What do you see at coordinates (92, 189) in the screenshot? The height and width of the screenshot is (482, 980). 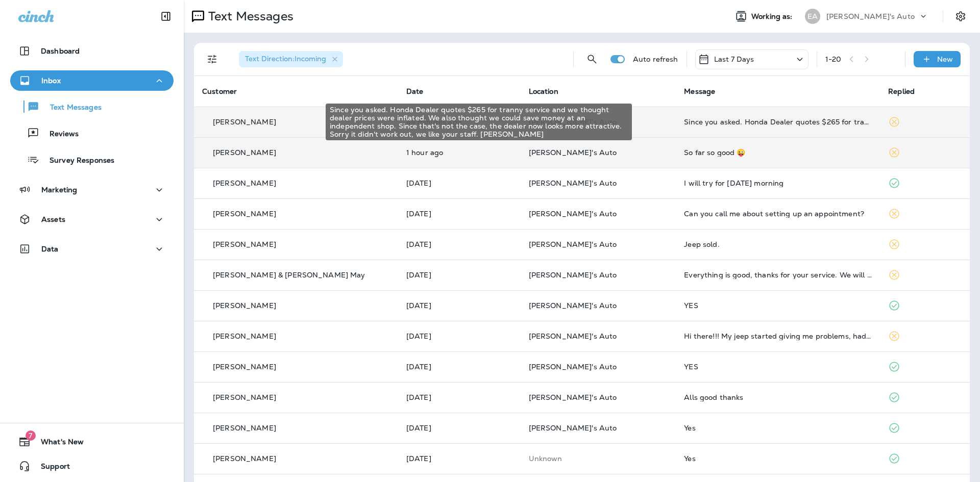 I see `button: Marketing` at bounding box center [92, 189].